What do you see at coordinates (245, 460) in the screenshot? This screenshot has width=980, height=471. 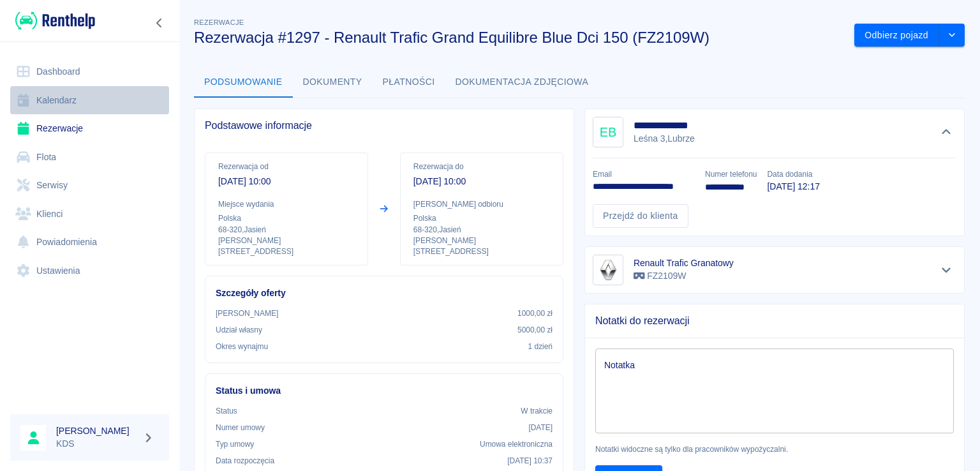 I see `p: Data rozpoczęcia` at bounding box center [245, 460].